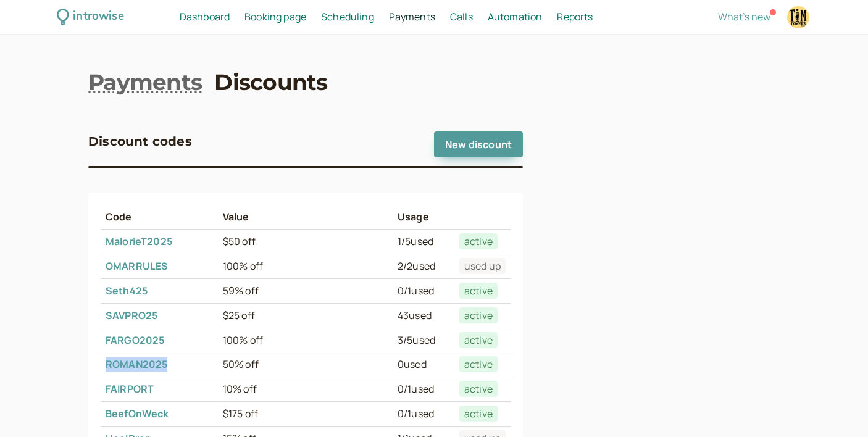 The height and width of the screenshot is (437, 868). I want to click on span: Dashboard, so click(204, 17).